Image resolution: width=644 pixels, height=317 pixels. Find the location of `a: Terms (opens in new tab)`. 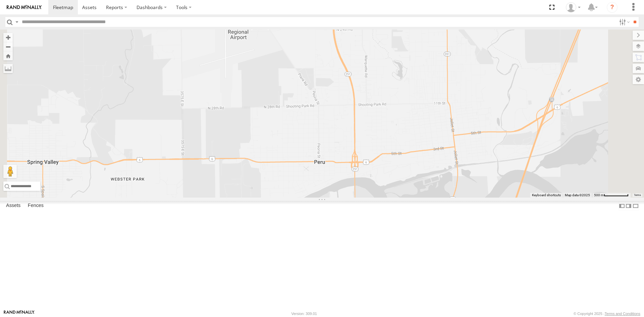

a: Terms (opens in new tab) is located at coordinates (638, 195).